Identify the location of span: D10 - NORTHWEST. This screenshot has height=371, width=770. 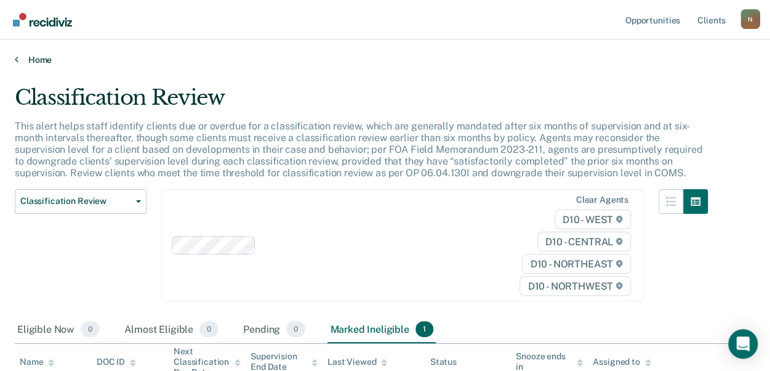
(575, 286).